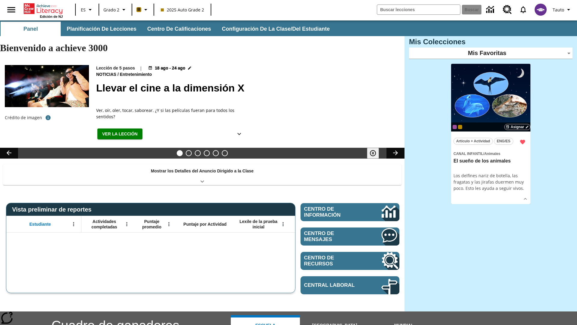 The image size is (577, 325). Describe the element at coordinates (523, 142) in the screenshot. I see `button: Remover de Favoritas` at that location.